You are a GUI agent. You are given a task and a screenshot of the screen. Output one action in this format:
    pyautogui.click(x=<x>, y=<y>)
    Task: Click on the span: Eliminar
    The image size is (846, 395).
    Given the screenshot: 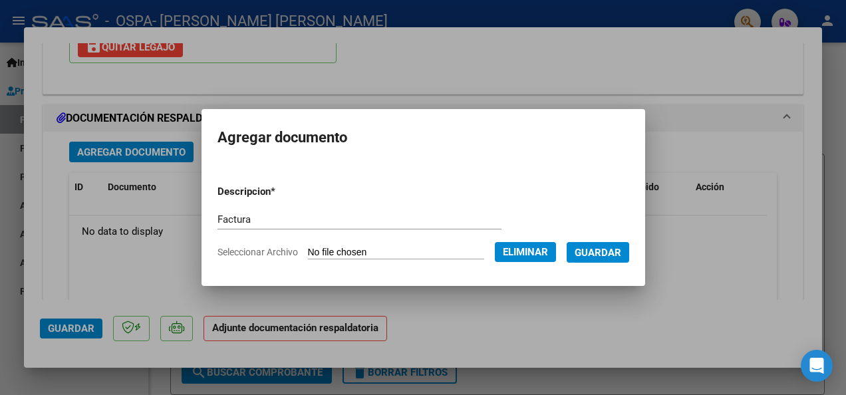 What is the action you would take?
    pyautogui.click(x=525, y=252)
    